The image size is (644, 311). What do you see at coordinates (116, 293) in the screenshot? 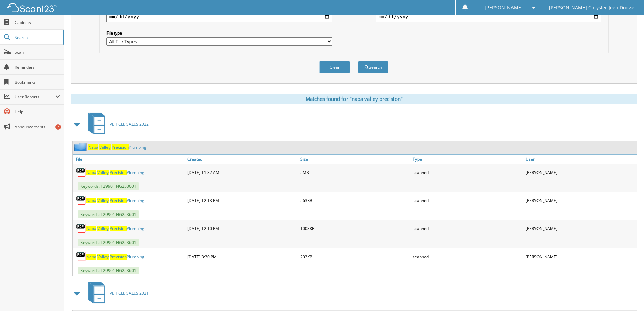
I see `a: VEHICLE SALES 2021` at bounding box center [116, 293].